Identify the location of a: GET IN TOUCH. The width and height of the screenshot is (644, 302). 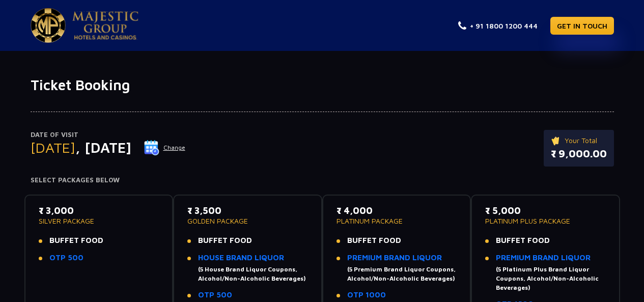
(582, 26).